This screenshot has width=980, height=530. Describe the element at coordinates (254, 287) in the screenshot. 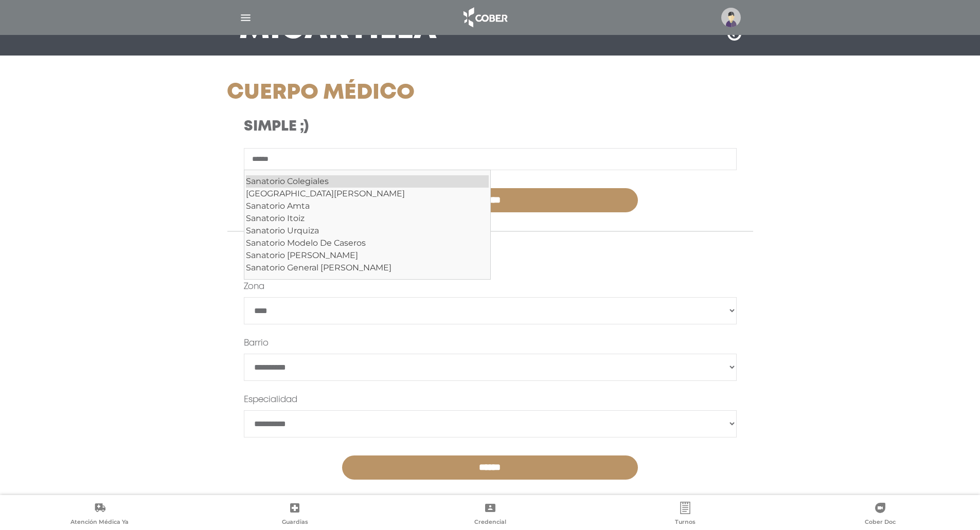

I see `label: Zona` at that location.